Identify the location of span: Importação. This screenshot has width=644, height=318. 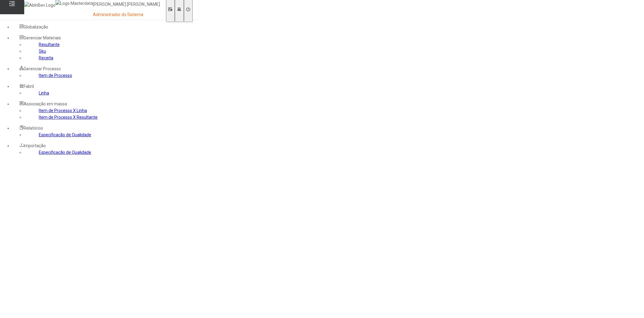
(35, 145).